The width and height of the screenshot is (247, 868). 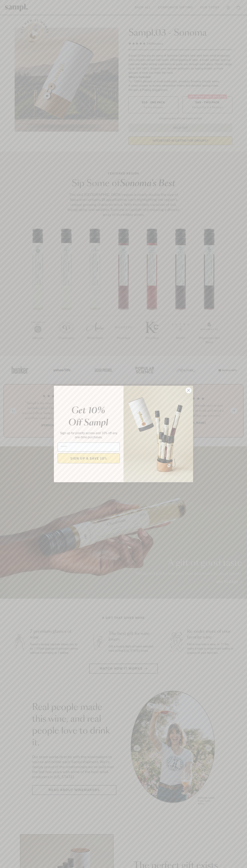 I want to click on button: Close dialog, so click(x=188, y=390).